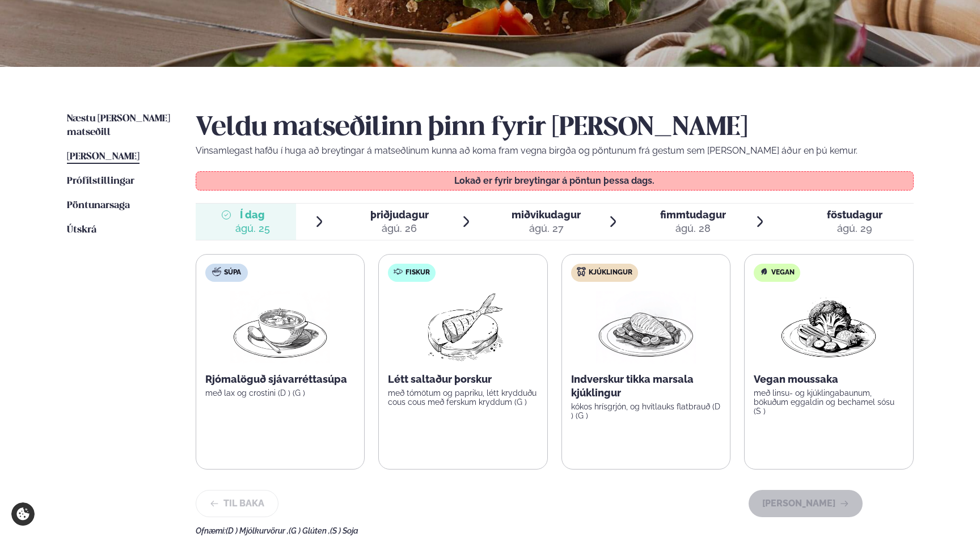  Describe the element at coordinates (764, 272) in the screenshot. I see `img: Vegan.svg` at that location.